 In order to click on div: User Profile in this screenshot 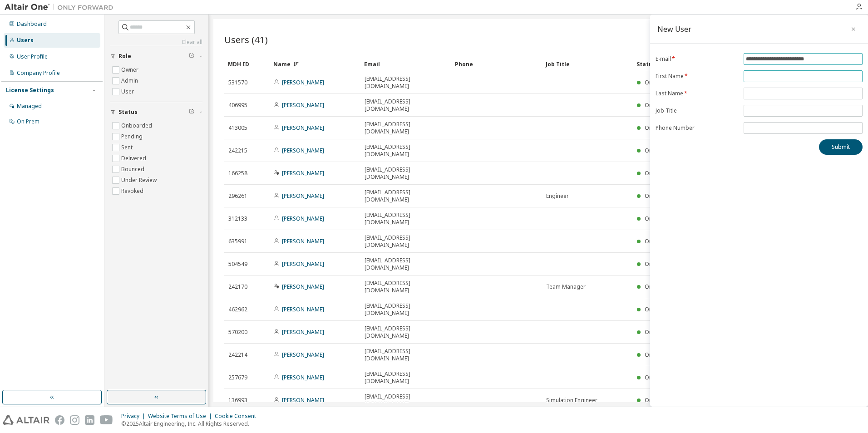, I will do `click(33, 57)`.